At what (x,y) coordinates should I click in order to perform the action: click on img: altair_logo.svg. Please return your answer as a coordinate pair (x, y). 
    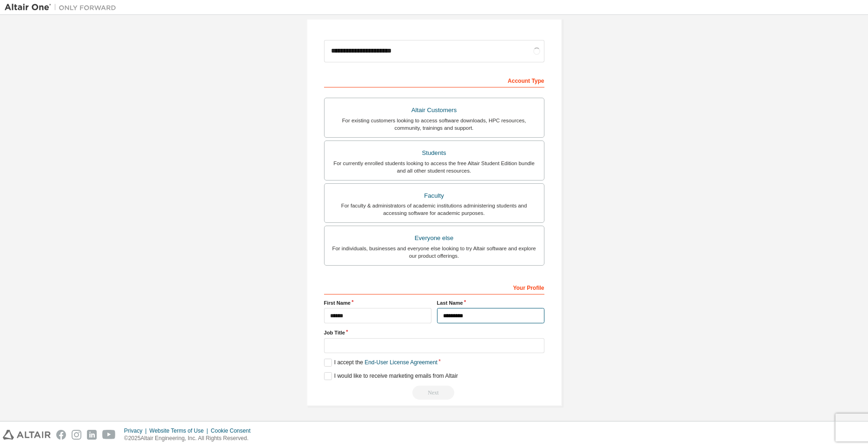
    Looking at the image, I should click on (27, 434).